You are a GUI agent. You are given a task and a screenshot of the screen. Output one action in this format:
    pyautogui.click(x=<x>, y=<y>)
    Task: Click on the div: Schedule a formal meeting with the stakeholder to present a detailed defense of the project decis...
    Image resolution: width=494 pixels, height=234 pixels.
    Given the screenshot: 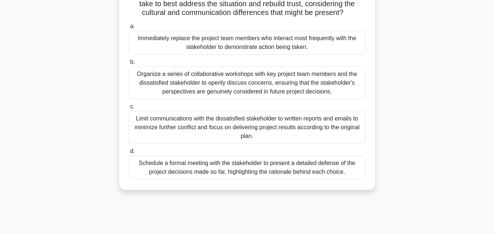 What is the action you would take?
    pyautogui.click(x=247, y=168)
    